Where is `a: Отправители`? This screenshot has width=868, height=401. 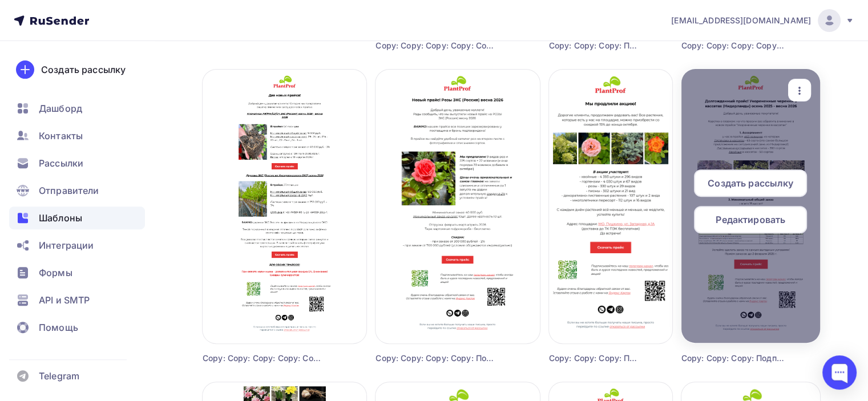
a: Отправители is located at coordinates (77, 190).